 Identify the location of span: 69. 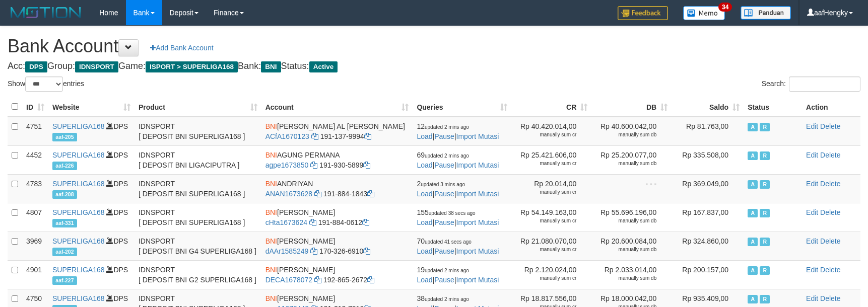
(442, 155).